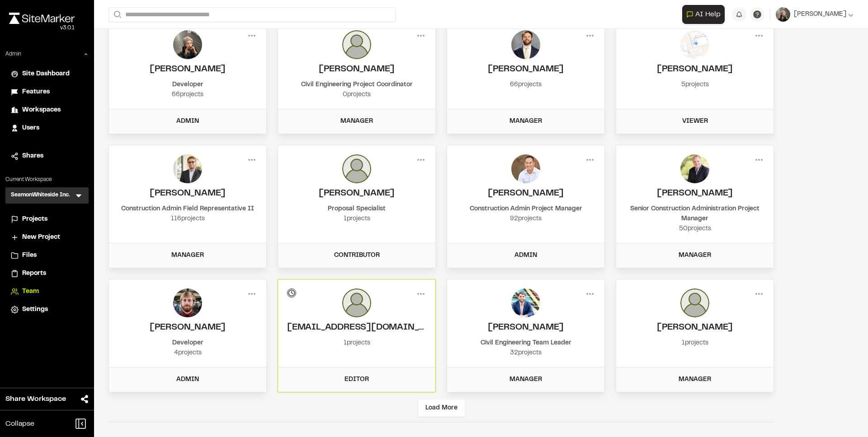  I want to click on h2: Jennifer Anderssen, so click(356, 194).